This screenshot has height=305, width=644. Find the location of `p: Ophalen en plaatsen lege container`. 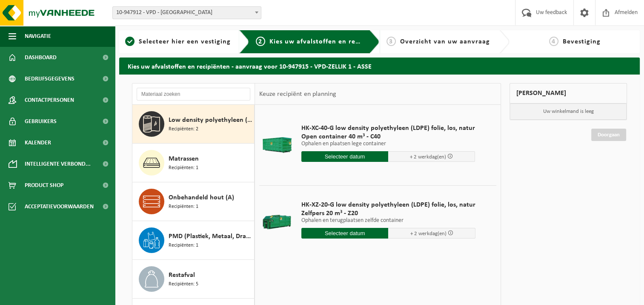

p: Ophalen en plaatsen lege container is located at coordinates (388, 144).